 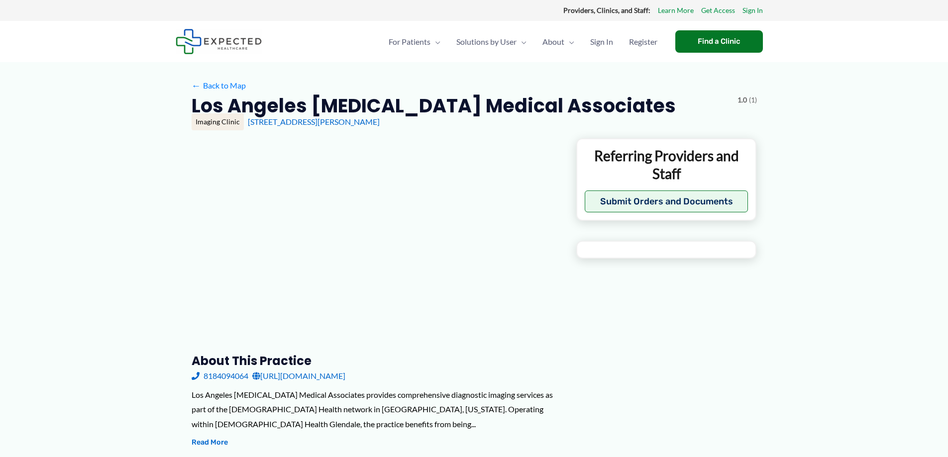 What do you see at coordinates (523, 42) in the screenshot?
I see `nav: Primary Site Navigation` at bounding box center [523, 42].